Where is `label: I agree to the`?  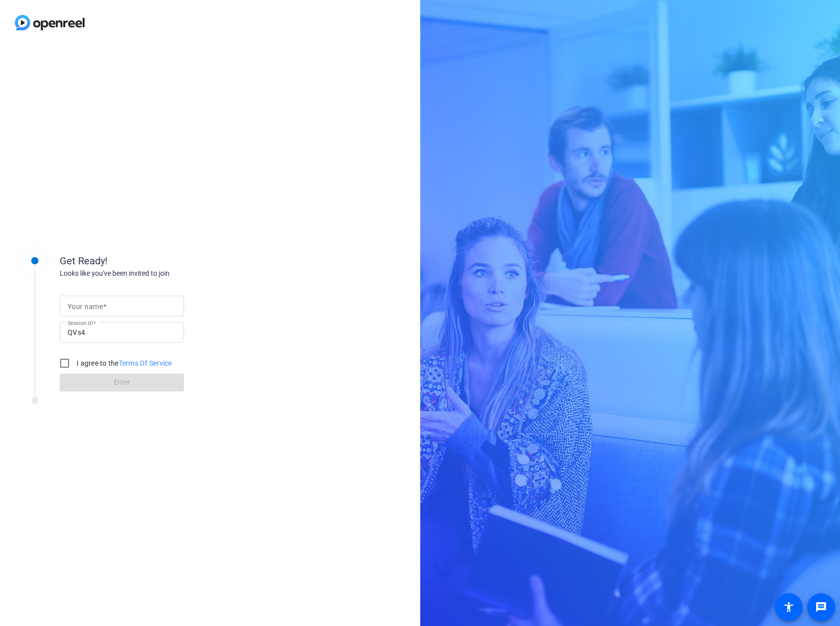
label: I agree to the is located at coordinates (123, 363).